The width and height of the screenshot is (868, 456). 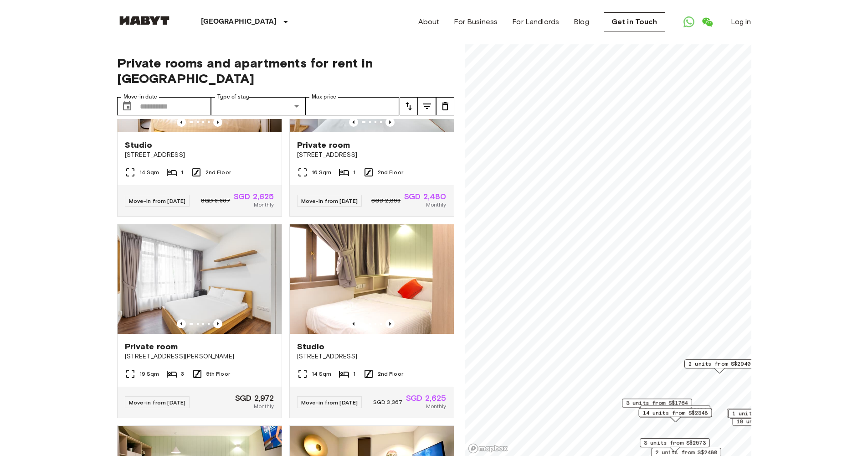 I want to click on a: For Landlords, so click(x=535, y=22).